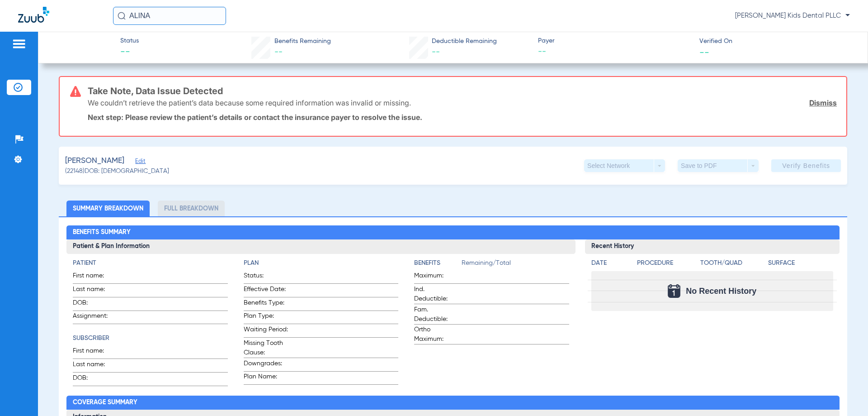 This screenshot has width=868, height=416. I want to click on span: Verified On, so click(777, 41).